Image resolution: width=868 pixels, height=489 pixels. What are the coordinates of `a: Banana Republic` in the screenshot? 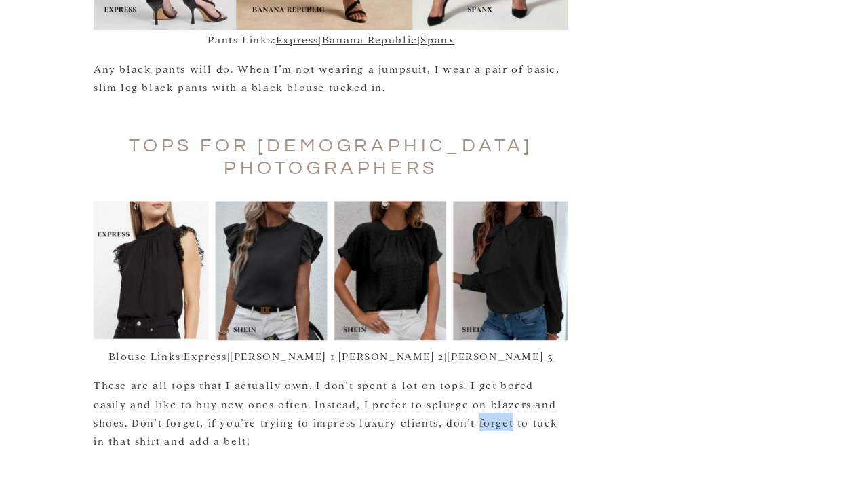 It's located at (370, 39).